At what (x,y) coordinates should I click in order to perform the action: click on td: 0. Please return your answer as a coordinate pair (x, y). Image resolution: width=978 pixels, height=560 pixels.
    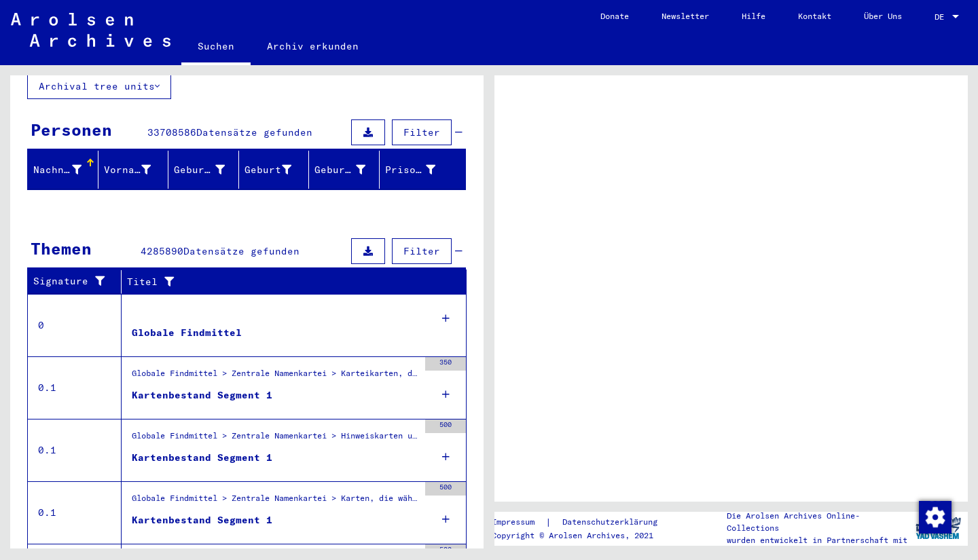
    Looking at the image, I should click on (75, 326).